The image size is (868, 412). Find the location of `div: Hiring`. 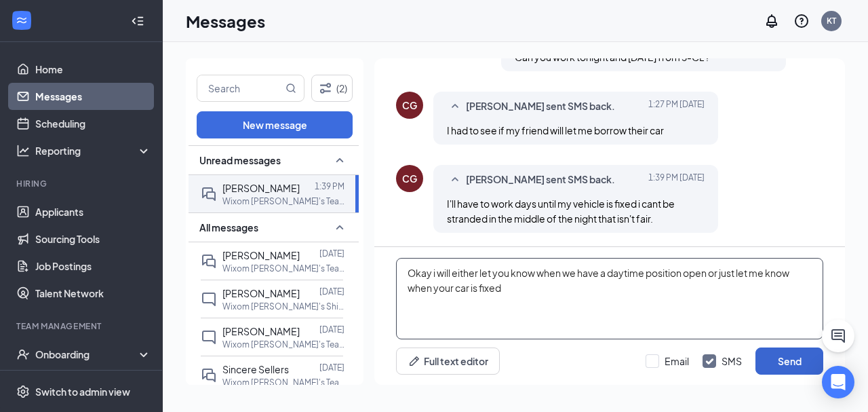

div: Hiring is located at coordinates (82, 183).